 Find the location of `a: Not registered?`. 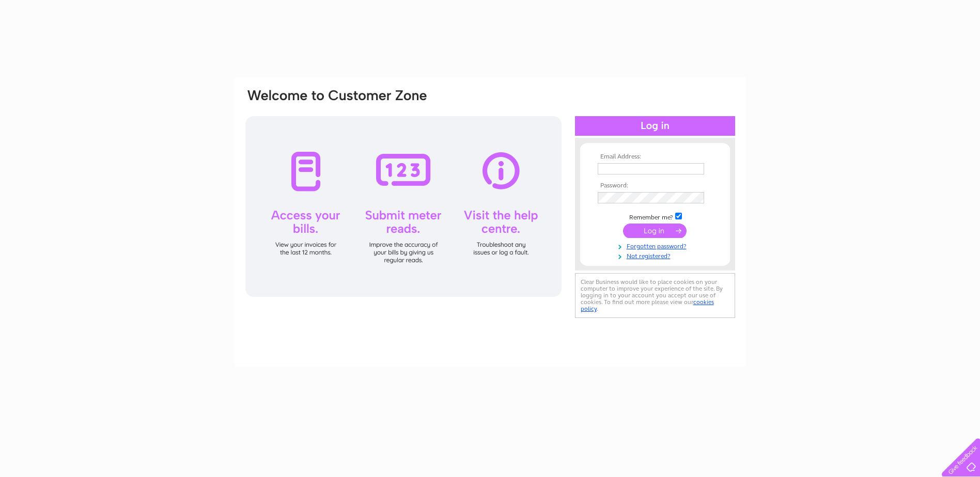

a: Not registered? is located at coordinates (656, 255).